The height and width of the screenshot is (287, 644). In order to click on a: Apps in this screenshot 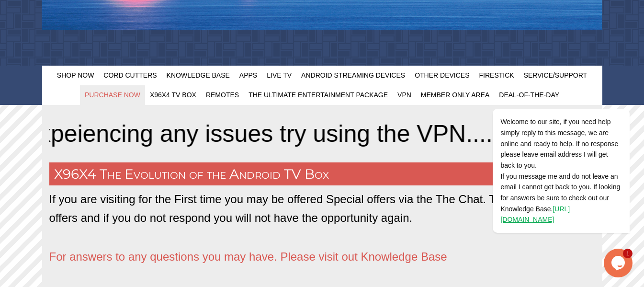, I will do `click(248, 75)`.